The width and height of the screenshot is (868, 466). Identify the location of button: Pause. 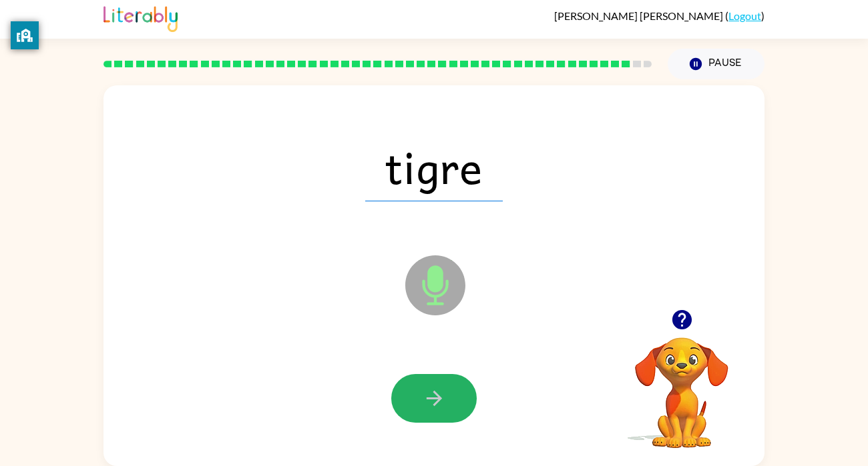
(716, 64).